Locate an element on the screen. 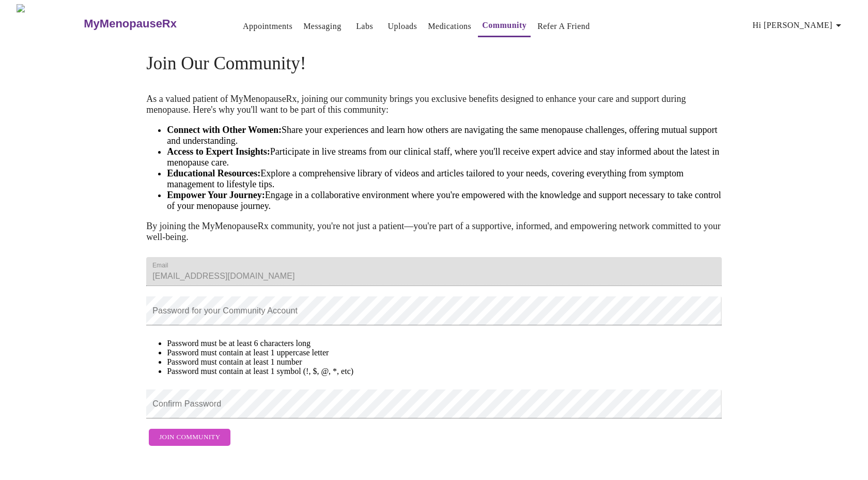 The image size is (868, 480). a: Labs is located at coordinates (364, 26).